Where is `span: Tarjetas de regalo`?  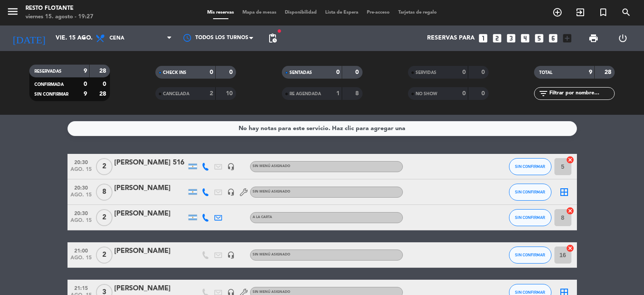 span: Tarjetas de regalo is located at coordinates (417, 12).